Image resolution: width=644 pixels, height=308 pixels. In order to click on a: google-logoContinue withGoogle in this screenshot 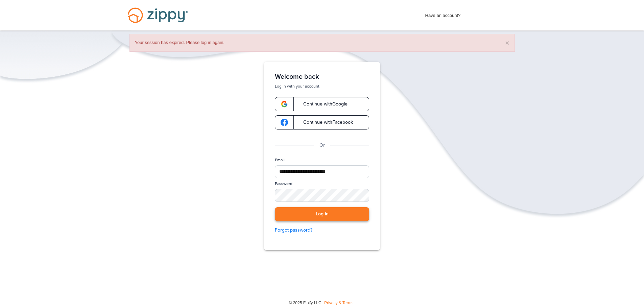, I will do `click(322, 104)`.